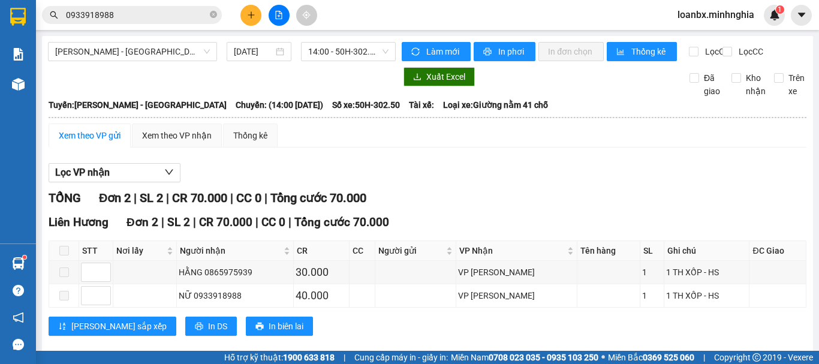  I want to click on button: aim, so click(306, 15).